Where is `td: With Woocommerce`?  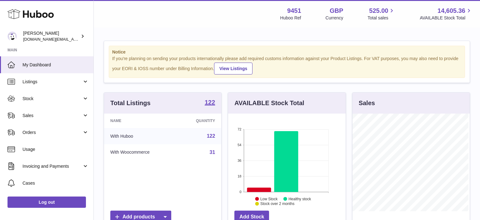 td: With Woocommerce is located at coordinates (140, 152).